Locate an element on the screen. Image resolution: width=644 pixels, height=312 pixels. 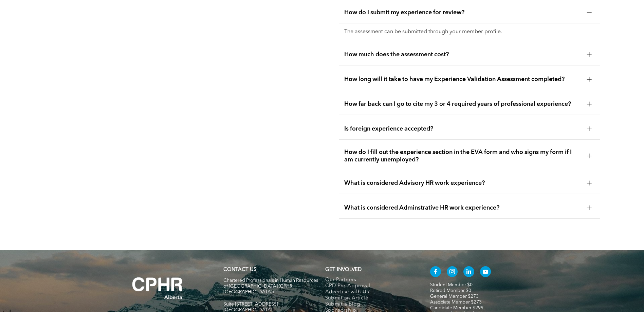
span: What is considered Adminstrative HR work experience? is located at coordinates (463, 208).